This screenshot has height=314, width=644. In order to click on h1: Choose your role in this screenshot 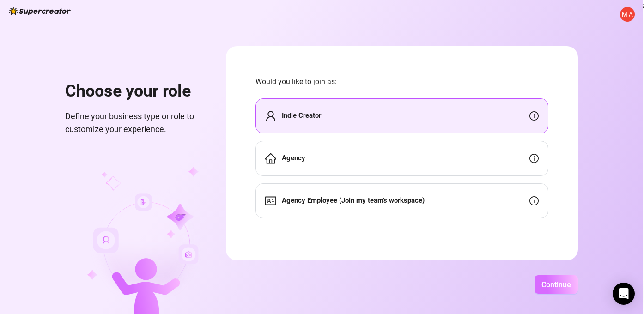, I will do `click(134, 92)`.